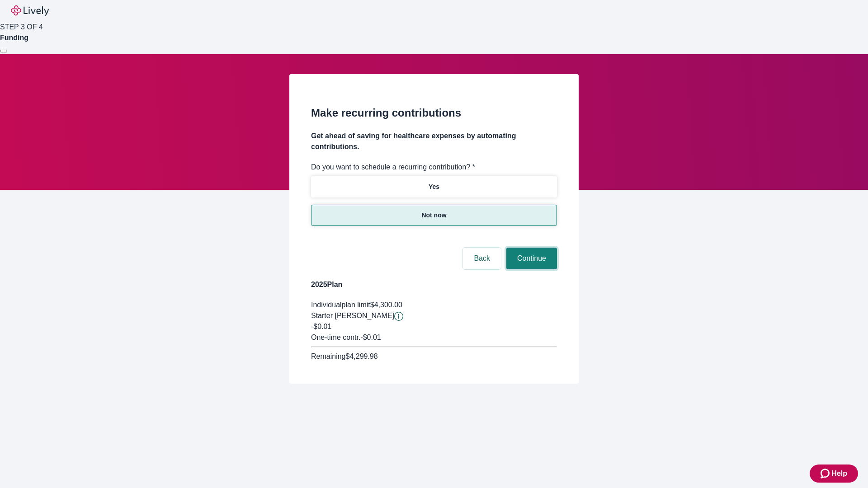 Image resolution: width=868 pixels, height=488 pixels. Describe the element at coordinates (434, 187) in the screenshot. I see `button: Yes` at that location.